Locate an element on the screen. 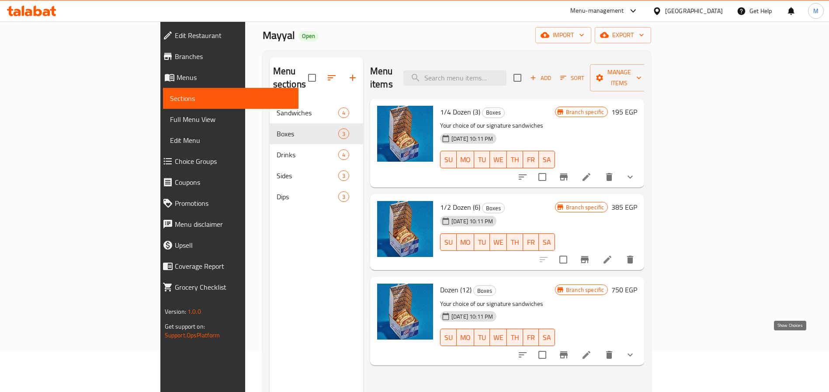  span: Choice Groups is located at coordinates (233, 161).